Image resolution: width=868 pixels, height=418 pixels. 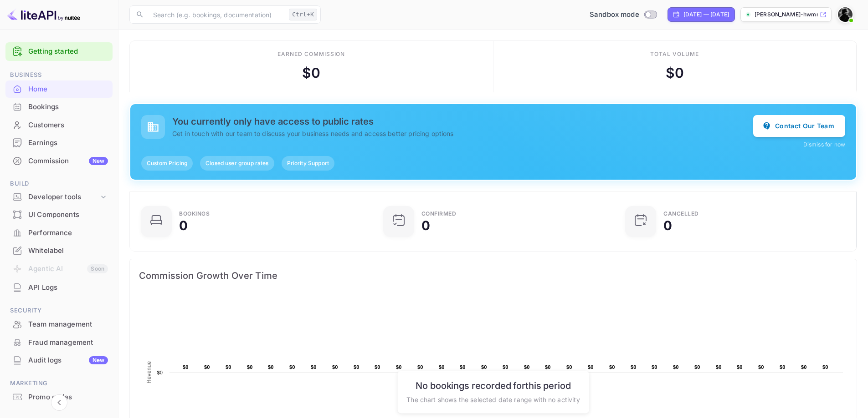 What do you see at coordinates (166, 164) in the screenshot?
I see `span: Custom Pricing` at bounding box center [166, 164].